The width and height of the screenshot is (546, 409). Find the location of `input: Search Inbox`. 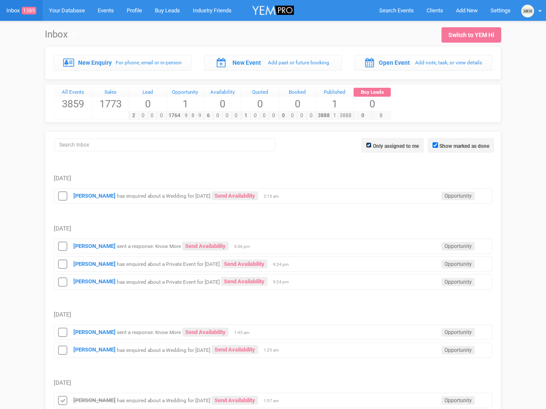

input: Search Inbox is located at coordinates (165, 145).